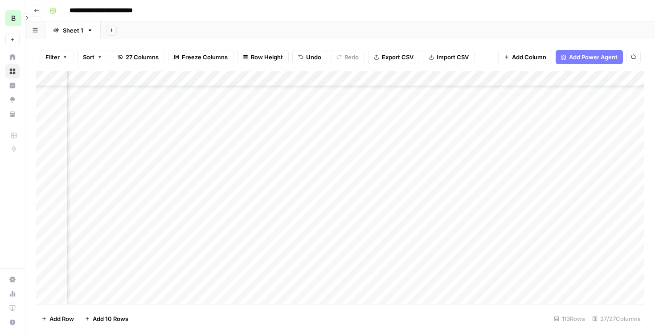 The height and width of the screenshot is (333, 655). I want to click on button: Add 10 Rows, so click(106, 318).